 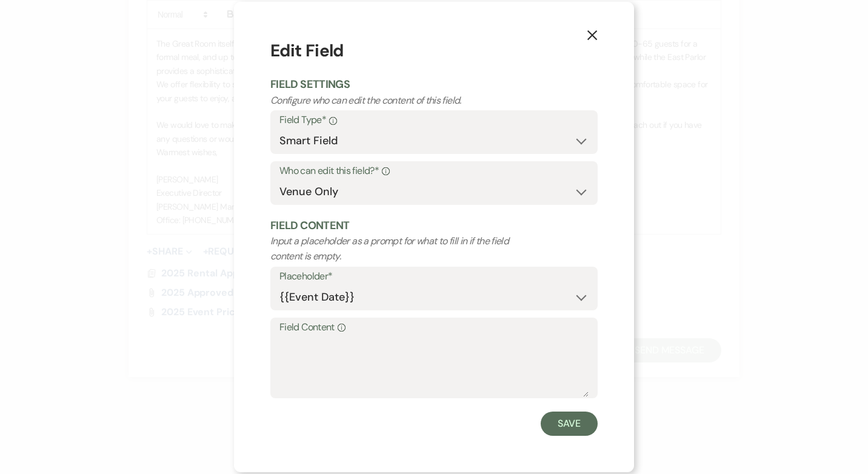 What do you see at coordinates (434, 327) in the screenshot?
I see `label: Field Content` at bounding box center [434, 327].